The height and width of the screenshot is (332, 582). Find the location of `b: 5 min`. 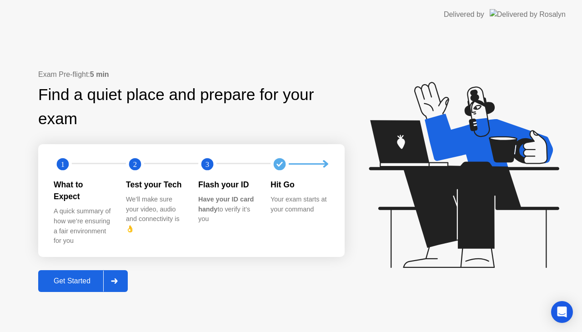

b: 5 min is located at coordinates (100, 74).